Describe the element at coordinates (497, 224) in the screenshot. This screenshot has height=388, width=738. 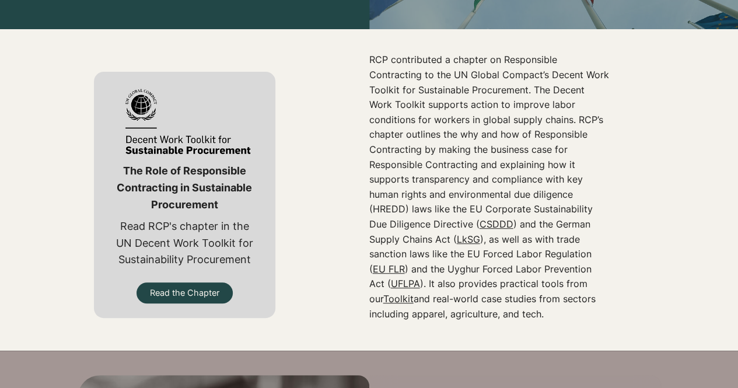
I see `a: CSDDD` at that location.